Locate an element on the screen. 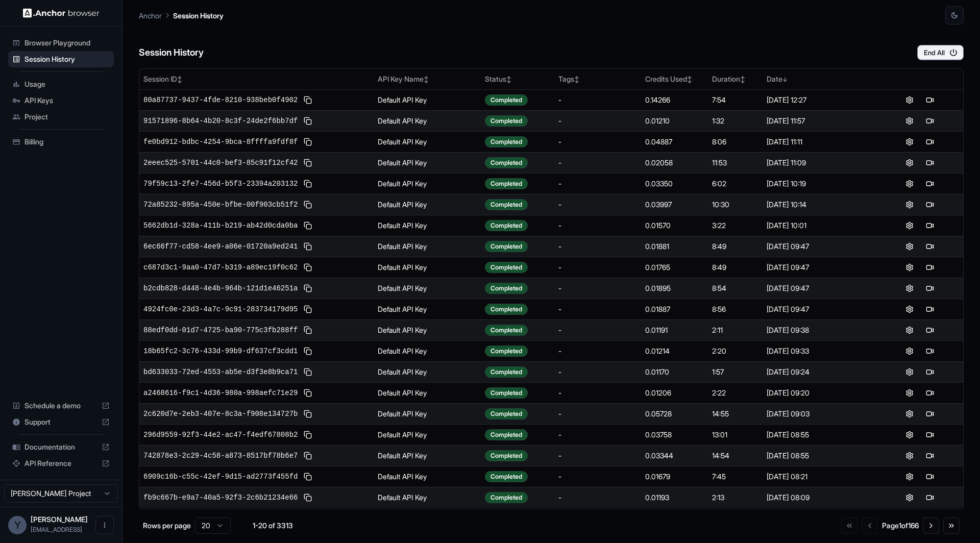  div: 0.01193 is located at coordinates (674, 498).